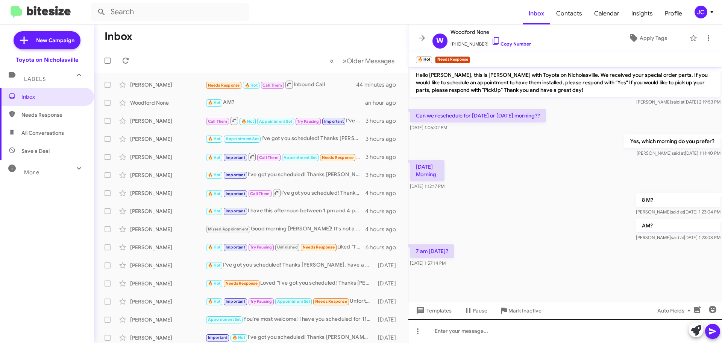 This screenshot has height=343, width=722. I want to click on button: Next, so click(368, 61).